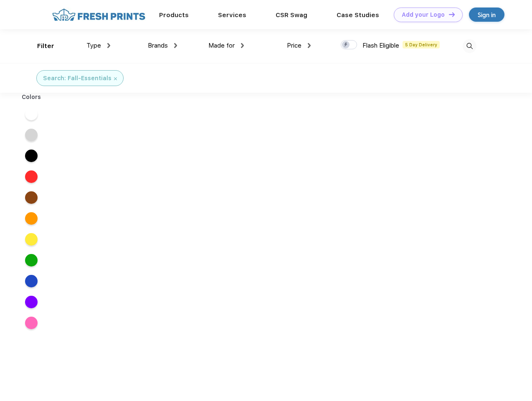 This screenshot has width=532, height=401. I want to click on img: desktop_search.svg, so click(469, 46).